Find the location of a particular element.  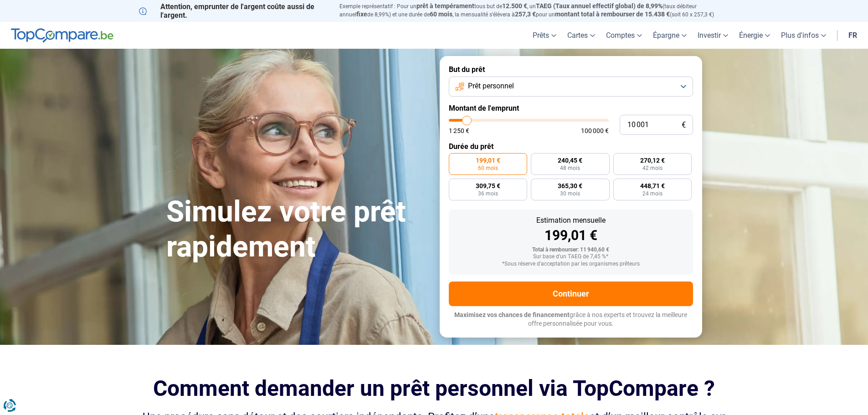

span: 30 mois is located at coordinates (570, 194).